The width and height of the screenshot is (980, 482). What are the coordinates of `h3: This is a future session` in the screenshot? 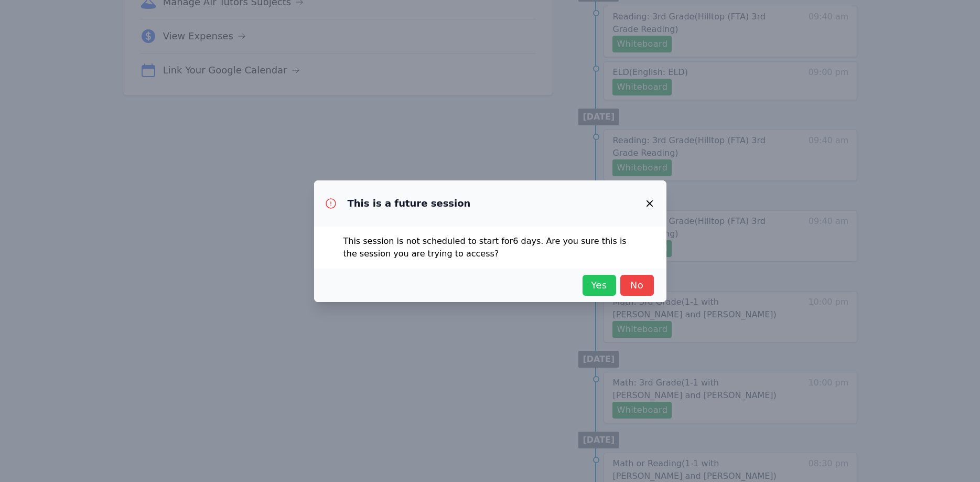 It's located at (409, 204).